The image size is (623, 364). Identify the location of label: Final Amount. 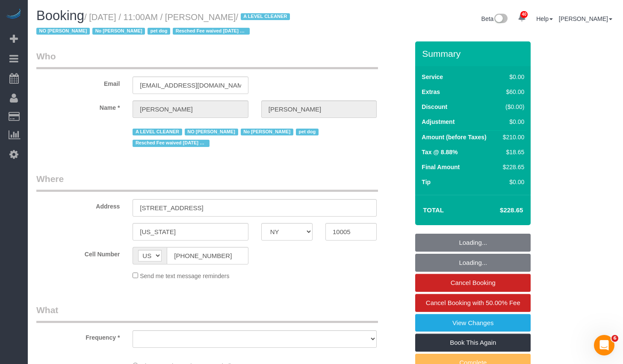
(440, 167).